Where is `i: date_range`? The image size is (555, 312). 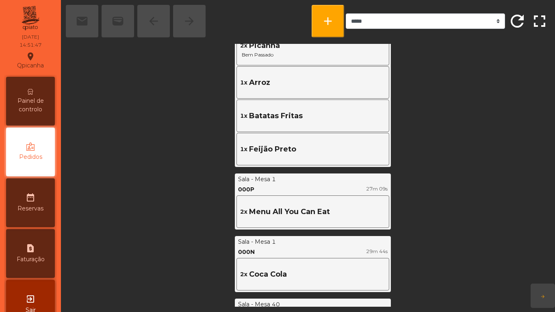 i: date_range is located at coordinates (30, 197).